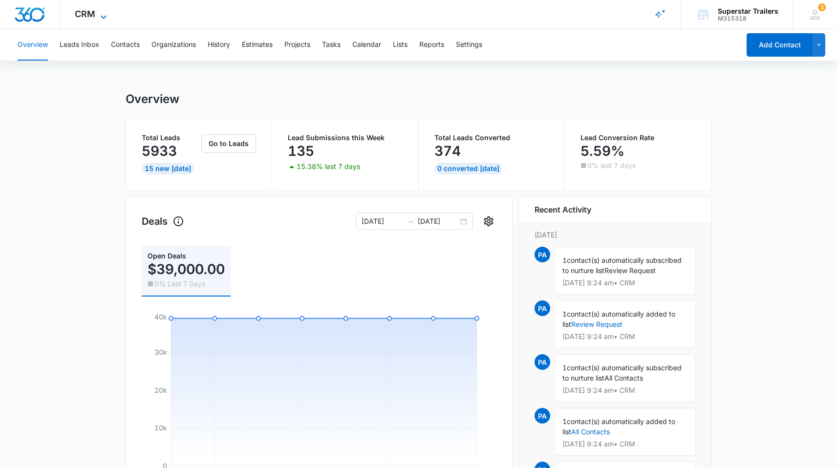  Describe the element at coordinates (297, 45) in the screenshot. I see `button: Projects` at that location.